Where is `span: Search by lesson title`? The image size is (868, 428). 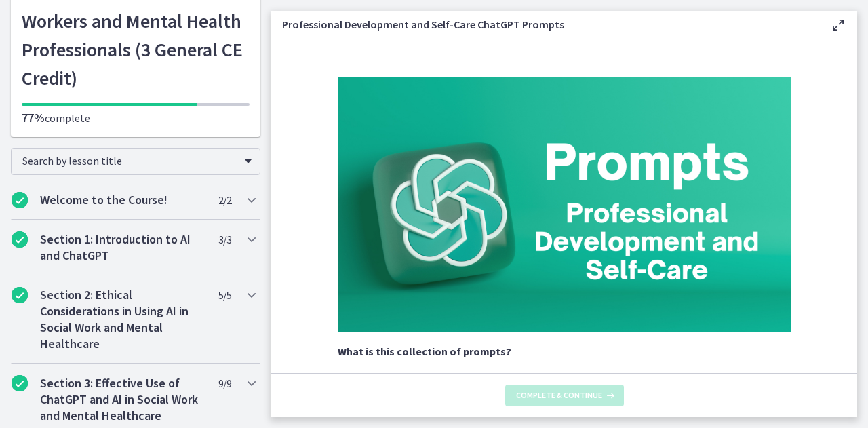 span: Search by lesson title is located at coordinates (131, 161).